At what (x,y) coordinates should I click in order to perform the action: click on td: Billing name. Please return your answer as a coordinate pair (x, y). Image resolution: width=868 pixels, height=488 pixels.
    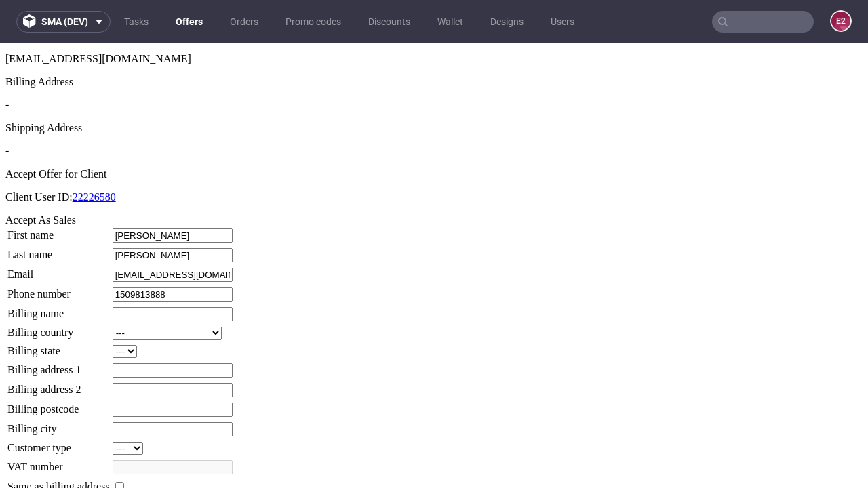
    Looking at the image, I should click on (58, 271).